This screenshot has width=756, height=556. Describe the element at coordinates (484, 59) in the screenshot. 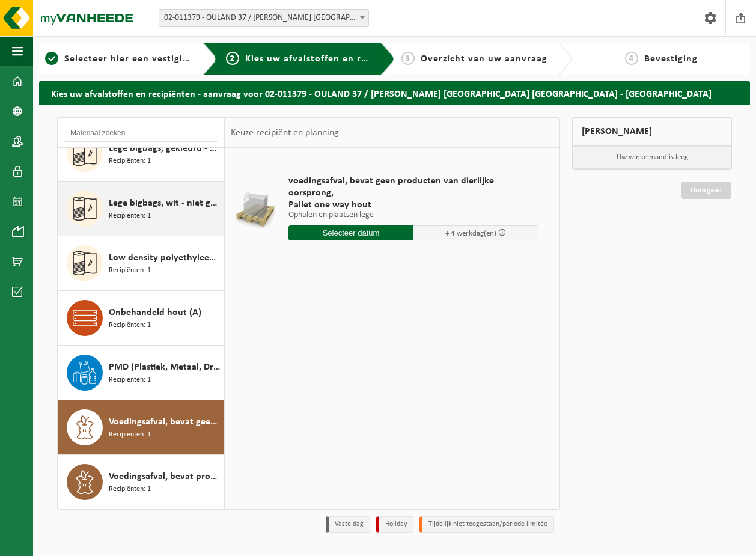

I see `span: Overzicht van uw aanvraag` at that location.